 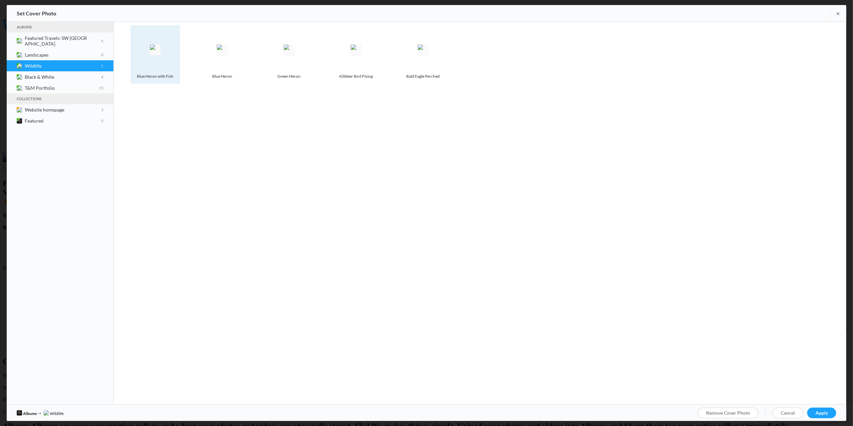 What do you see at coordinates (423, 76) in the screenshot?
I see `div: Bald Eagle Perched` at bounding box center [423, 76].